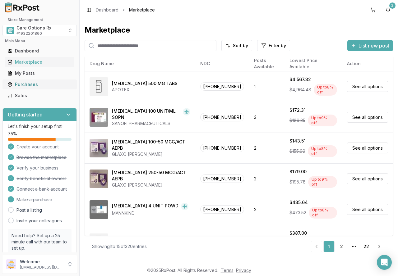 The image size is (398, 276). What do you see at coordinates (39, 20) in the screenshot?
I see `h2: Store Management` at bounding box center [39, 20].